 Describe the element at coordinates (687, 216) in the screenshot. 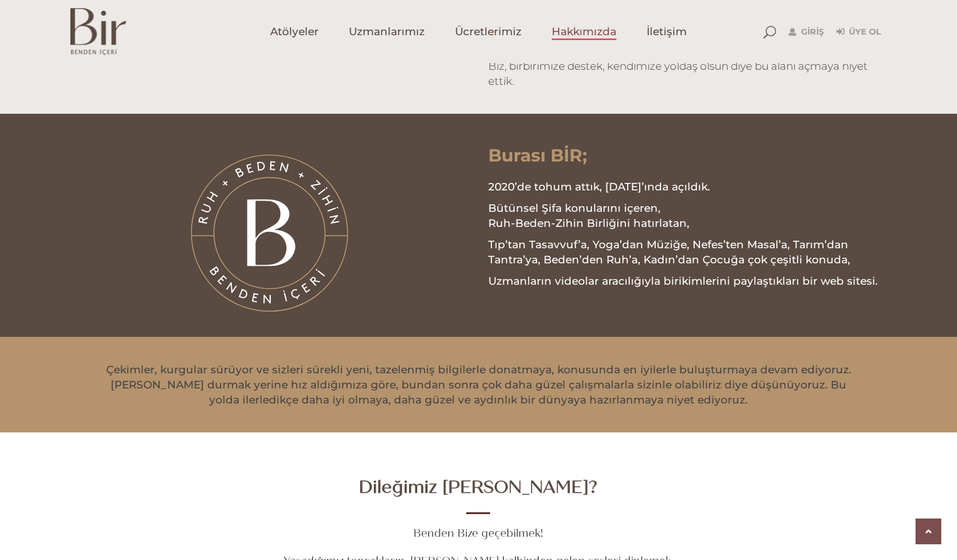

I see `p: Bütünsel Şifa konularını içeren, Ruh-Beden-Zihin Birliğini hatırlatan,` at that location.